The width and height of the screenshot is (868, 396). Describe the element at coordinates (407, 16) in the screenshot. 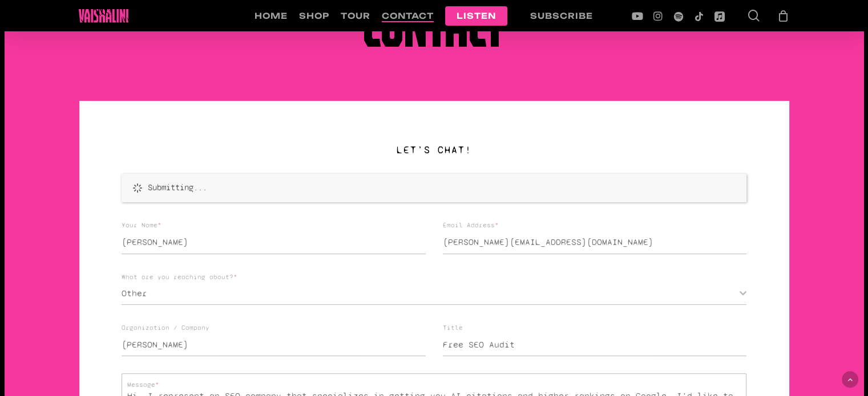

I see `span: contact` at that location.